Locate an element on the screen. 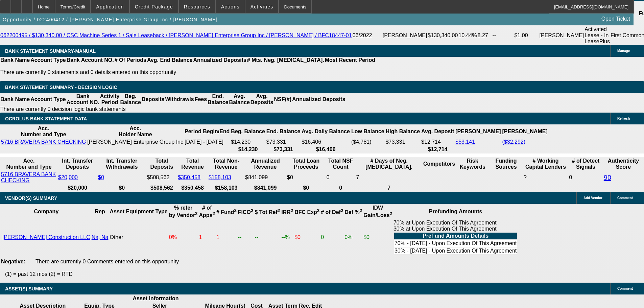 This screenshot has height=308, width=644. span: ASSET(S) SUMMARY is located at coordinates (28, 289).